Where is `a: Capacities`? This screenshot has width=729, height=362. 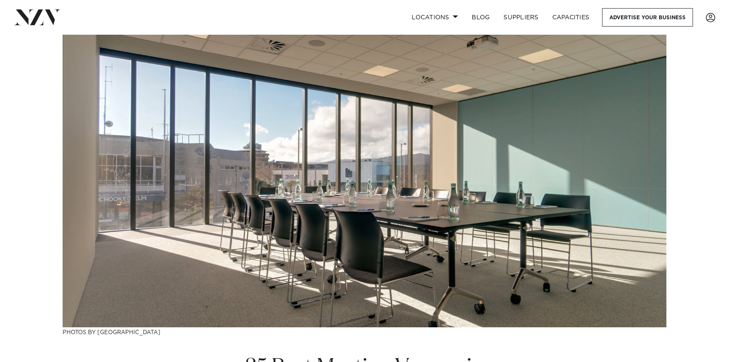 a: Capacities is located at coordinates (571, 17).